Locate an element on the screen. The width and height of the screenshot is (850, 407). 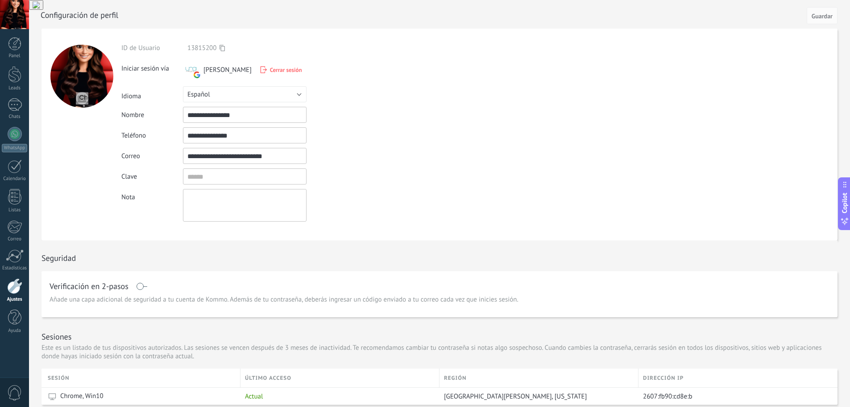
div: ID de Usuario is located at coordinates (152, 48).